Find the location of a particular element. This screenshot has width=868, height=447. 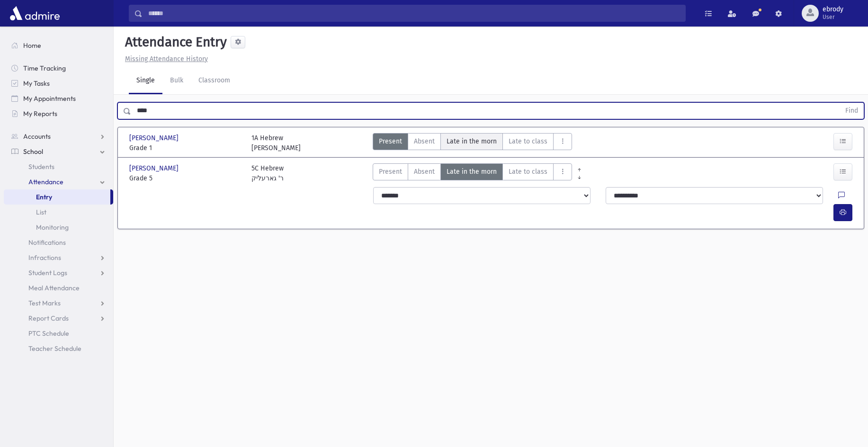

a: Classroom is located at coordinates (214, 81).